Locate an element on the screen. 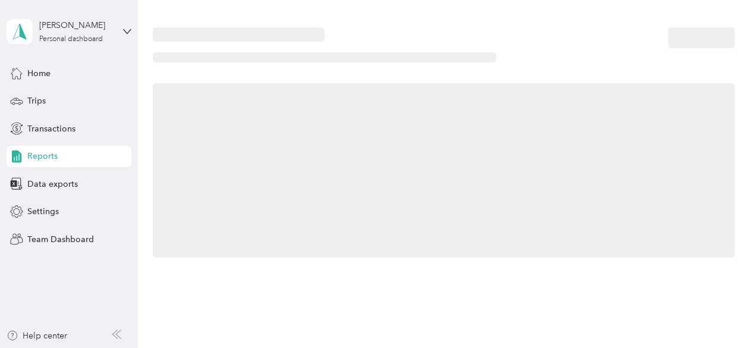 The width and height of the screenshot is (755, 348). div: Help center is located at coordinates (37, 336).